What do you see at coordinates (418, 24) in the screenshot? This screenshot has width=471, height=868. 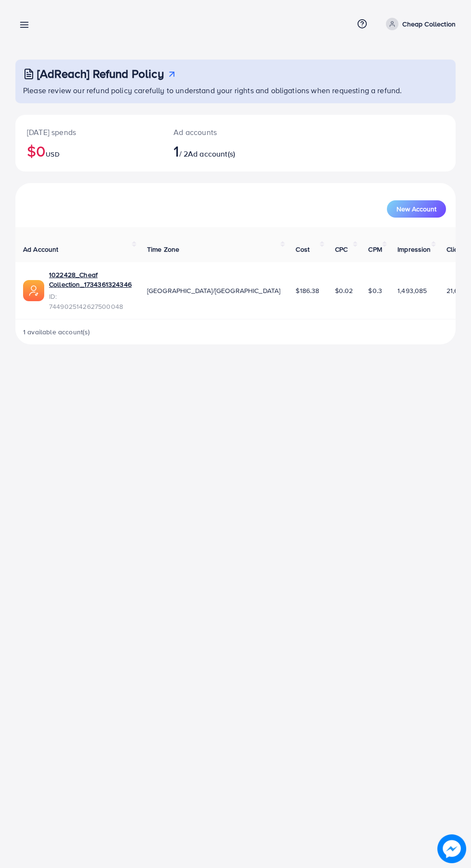 I see `a: Cheap Collection` at bounding box center [418, 24].